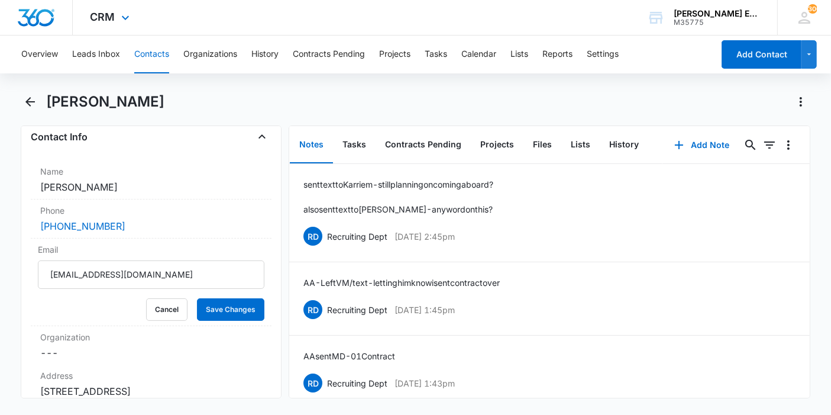 The height and width of the screenshot is (415, 831). What do you see at coordinates (770, 145) in the screenshot?
I see `button: Filters` at bounding box center [770, 145].